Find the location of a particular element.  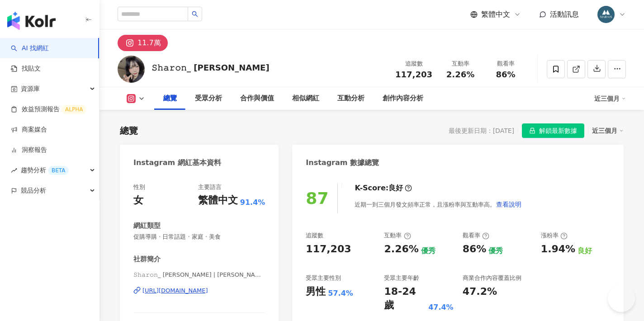

div: 2.26% is located at coordinates (401, 249).